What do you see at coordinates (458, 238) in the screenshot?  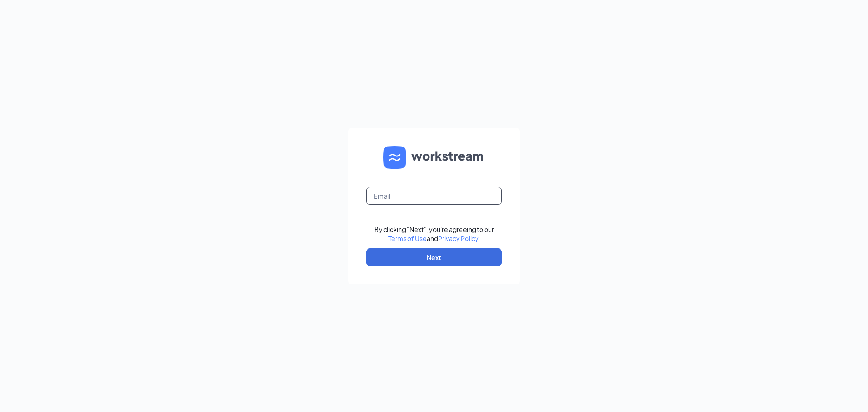 I see `a: Privacy Policy` at bounding box center [458, 238].